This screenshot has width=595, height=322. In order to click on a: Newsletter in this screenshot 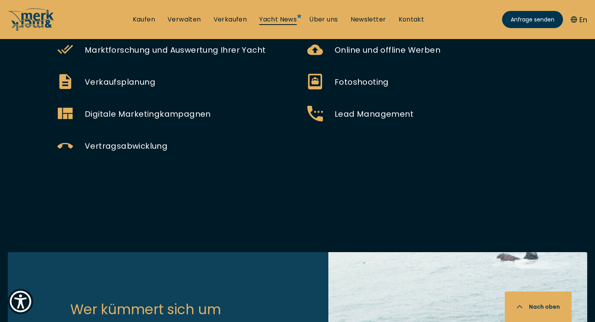, I will do `click(368, 20)`.